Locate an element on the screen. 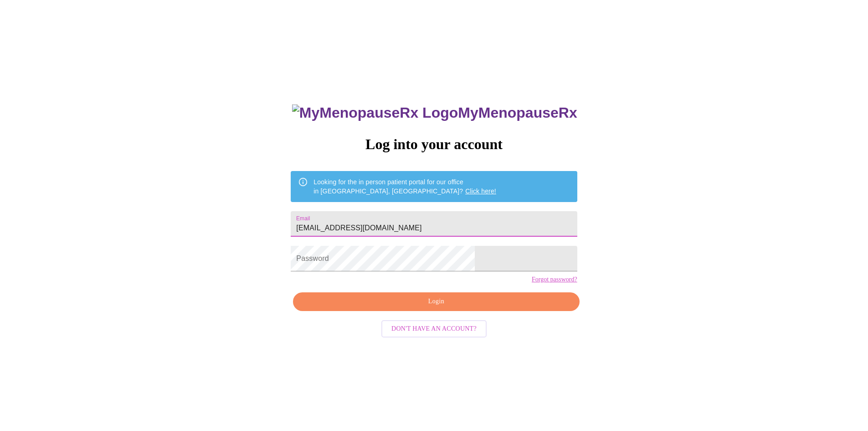 This screenshot has width=868, height=431. span: Login is located at coordinates (436, 302).